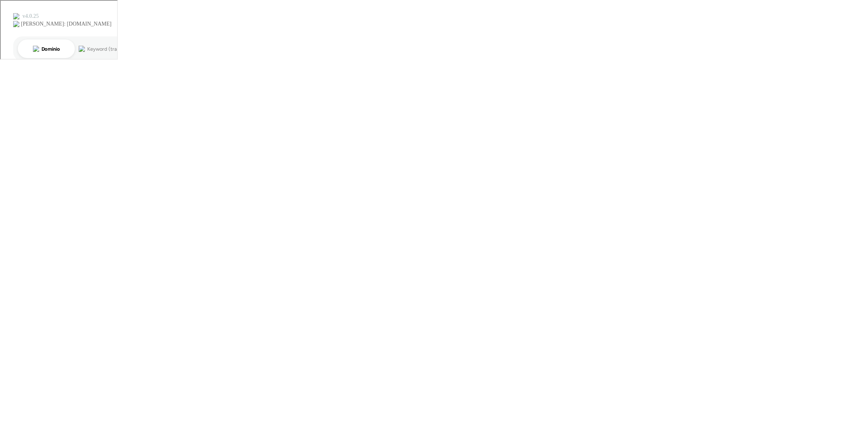  What do you see at coordinates (50, 48) in the screenshot?
I see `div: Dominio` at bounding box center [50, 48].